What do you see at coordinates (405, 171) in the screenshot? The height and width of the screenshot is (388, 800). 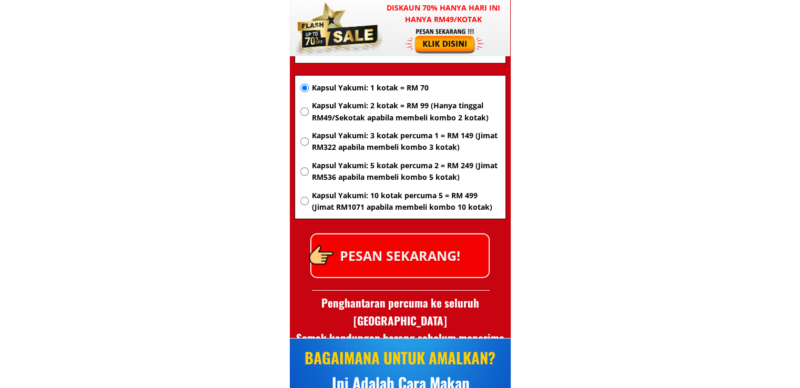 I see `span: Kapsul Yakumi: 5 kotak percuma 2 = RM 249 (Jimat RM536 apabila membeli kombo 5 kotak)` at bounding box center [405, 171].